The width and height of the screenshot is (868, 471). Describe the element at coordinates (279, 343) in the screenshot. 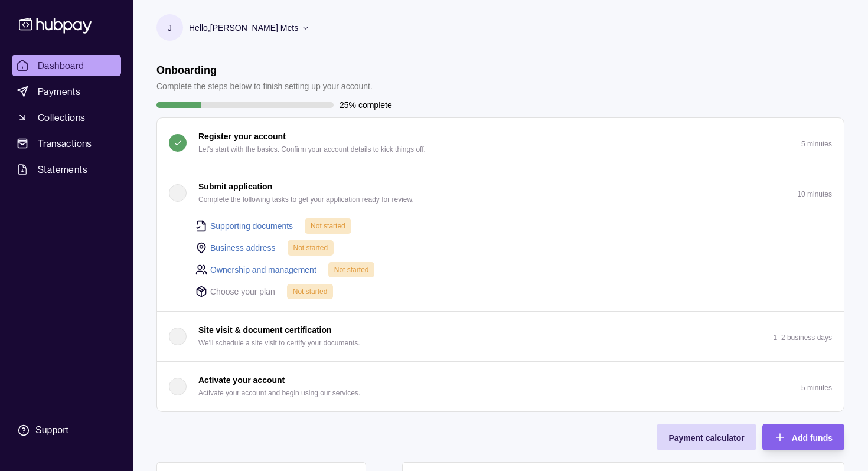

I see `p: We'll schedule a site visit to certify your documents.` at that location.